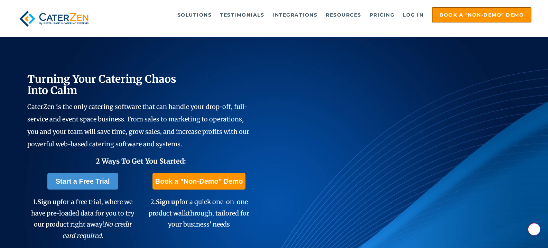 The width and height of the screenshot is (548, 248). Describe the element at coordinates (199, 213) in the screenshot. I see `span: 2. for a quick one-on-one product walkthrough, tailored for your business' needs` at that location.